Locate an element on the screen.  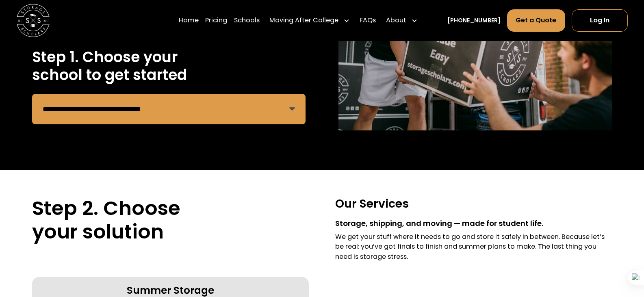
a: Home is located at coordinates (189, 20).